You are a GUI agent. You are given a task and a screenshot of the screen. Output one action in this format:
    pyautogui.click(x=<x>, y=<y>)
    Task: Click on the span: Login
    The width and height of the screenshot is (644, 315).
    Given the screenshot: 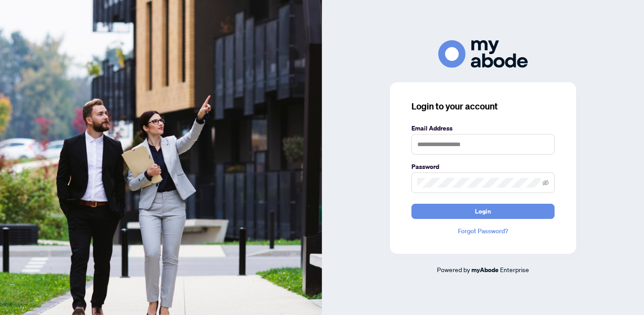 What is the action you would take?
    pyautogui.click(x=483, y=212)
    